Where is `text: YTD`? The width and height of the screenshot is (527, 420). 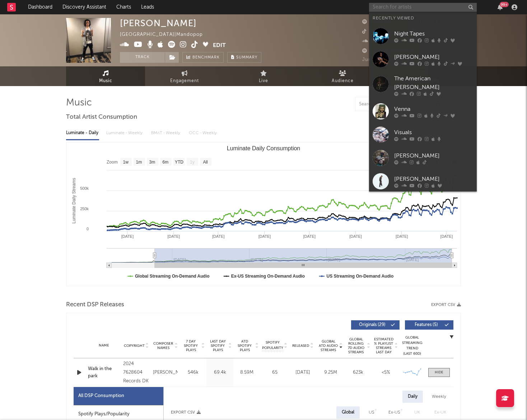 text: YTD is located at coordinates (179, 162).